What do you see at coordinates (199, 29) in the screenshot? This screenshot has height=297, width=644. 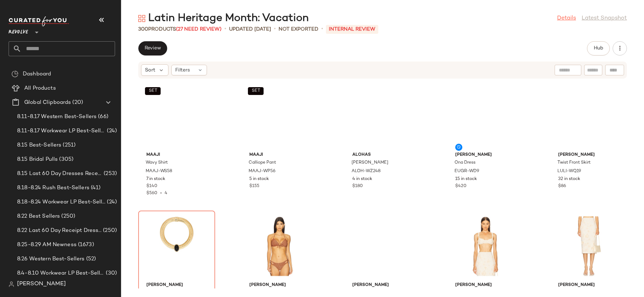 I see `span: (27 Need Review)` at bounding box center [199, 29].